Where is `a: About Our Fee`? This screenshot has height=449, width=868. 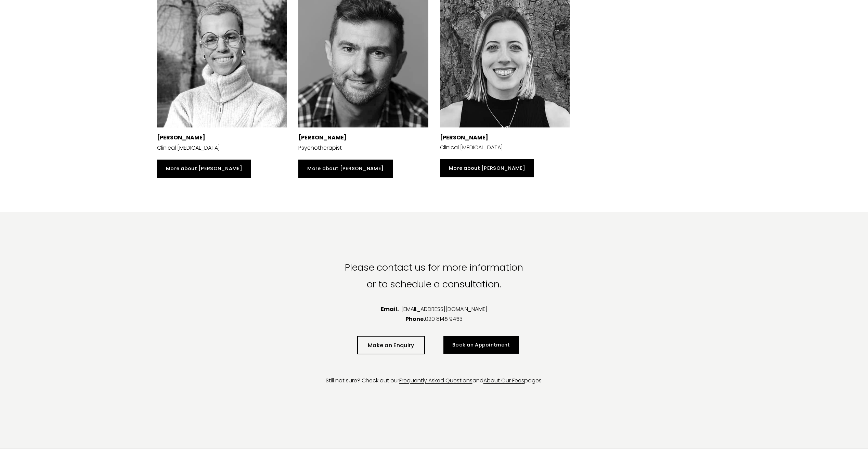
a: About Our Fee is located at coordinates (502, 380).